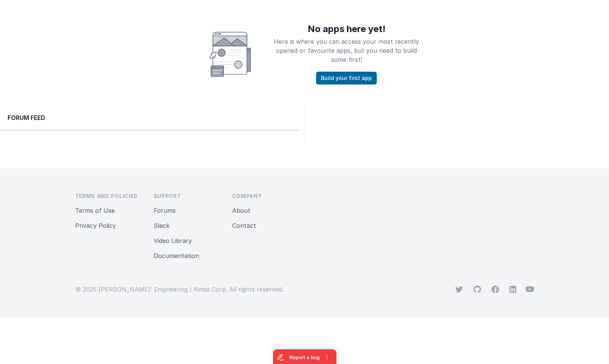 The height and width of the screenshot is (364, 609). I want to click on h2: Forum Feed, so click(149, 118).